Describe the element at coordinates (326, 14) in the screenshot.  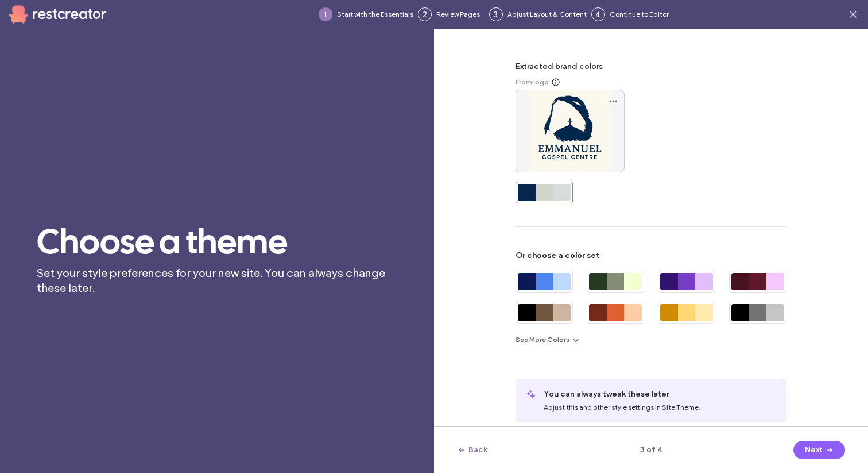
I see `div: 1` at that location.